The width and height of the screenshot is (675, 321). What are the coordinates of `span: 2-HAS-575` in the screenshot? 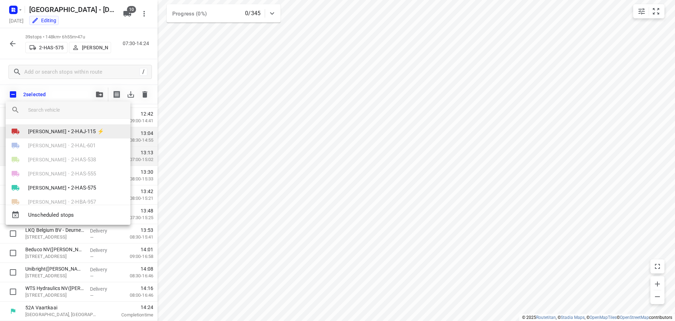 It's located at (83, 188).